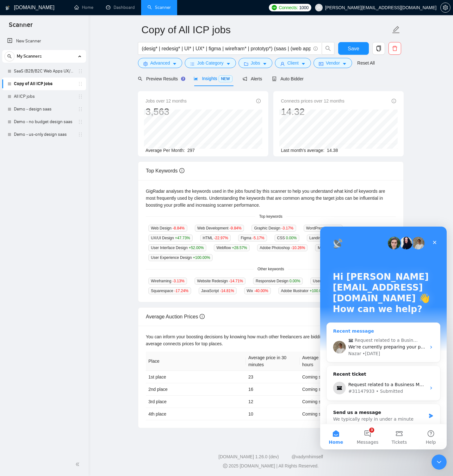  I want to click on div: GigRadar analyses the keywords used in the jobs found by this scanner to help you understand what..., so click(271, 198).